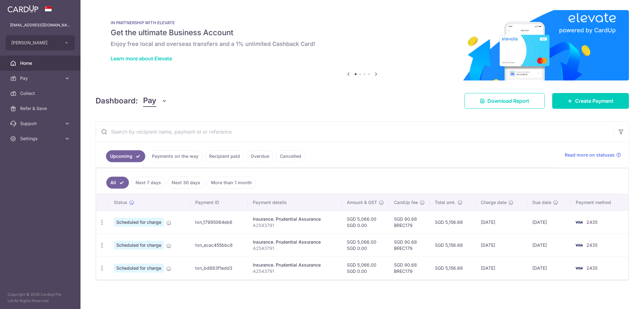 The image size is (644, 309). Describe the element at coordinates (219, 202) in the screenshot. I see `th: Payment ID` at that location.